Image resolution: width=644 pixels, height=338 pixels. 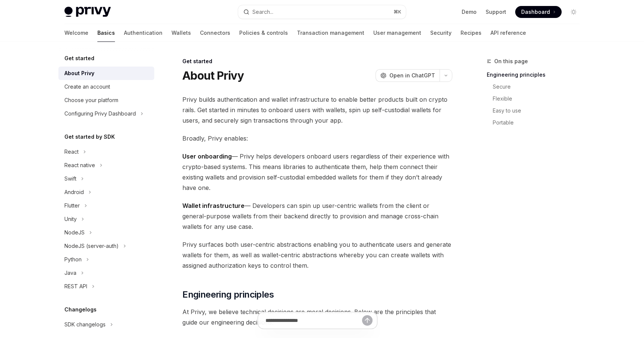 I want to click on button: Open in ChatGPT, so click(x=408, y=75).